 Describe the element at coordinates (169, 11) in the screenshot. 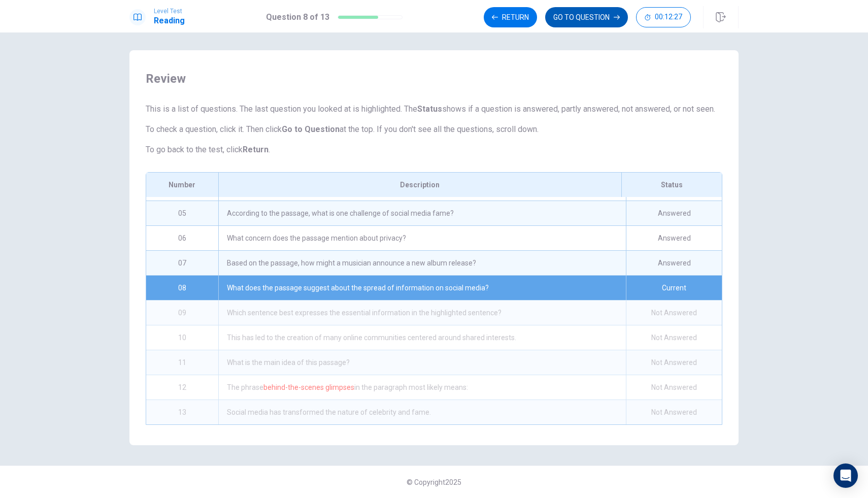

I see `span: Level Test` at that location.